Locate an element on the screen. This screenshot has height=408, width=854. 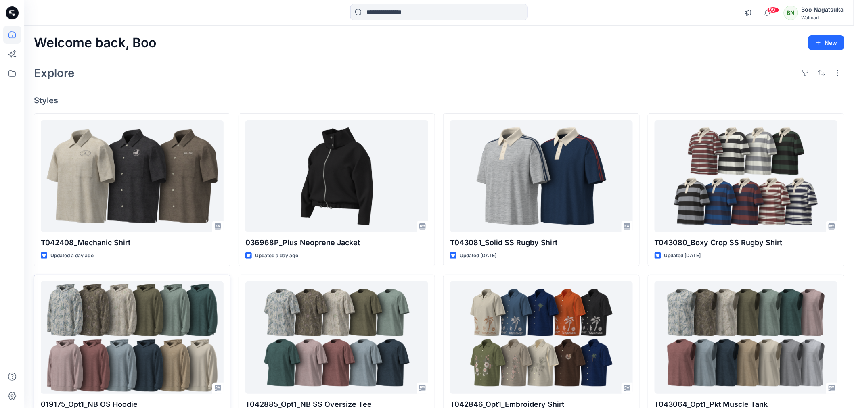
a: T042885_Opt1_NB SS Oversize Tee is located at coordinates (337, 338).